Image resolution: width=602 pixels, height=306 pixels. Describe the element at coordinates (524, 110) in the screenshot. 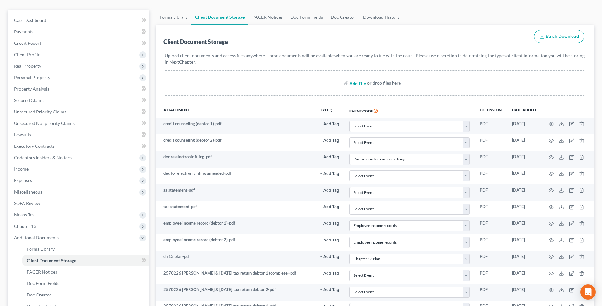

I see `th: Date added` at that location.